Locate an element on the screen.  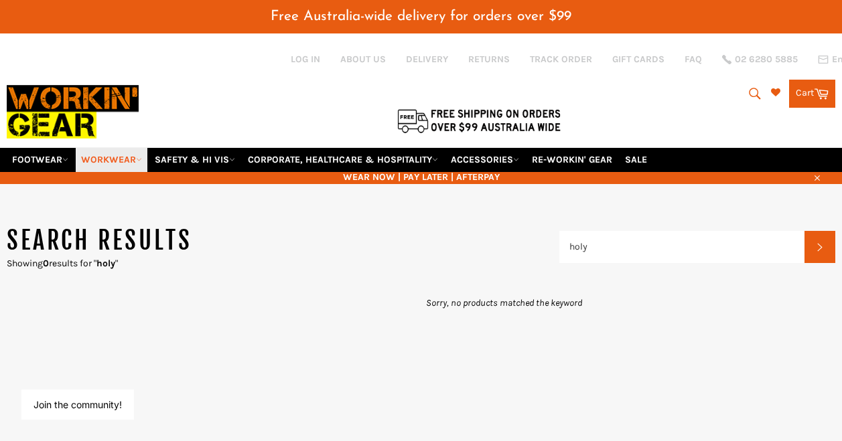
h1: Search results is located at coordinates (283, 241).